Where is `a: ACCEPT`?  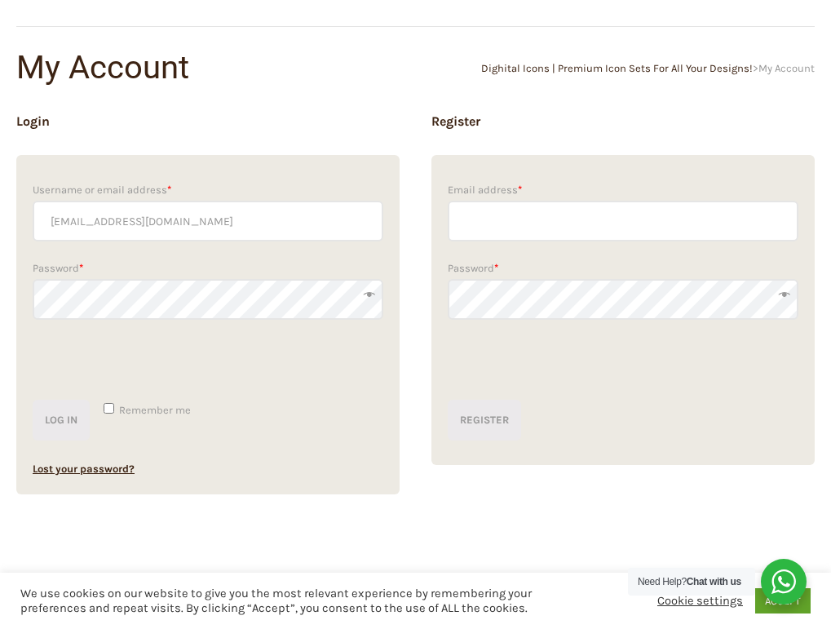 a: ACCEPT is located at coordinates (783, 600).